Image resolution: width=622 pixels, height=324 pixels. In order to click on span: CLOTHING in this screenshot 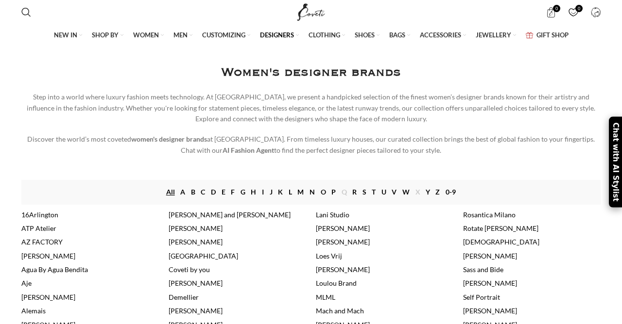, I will do `click(324, 35)`.